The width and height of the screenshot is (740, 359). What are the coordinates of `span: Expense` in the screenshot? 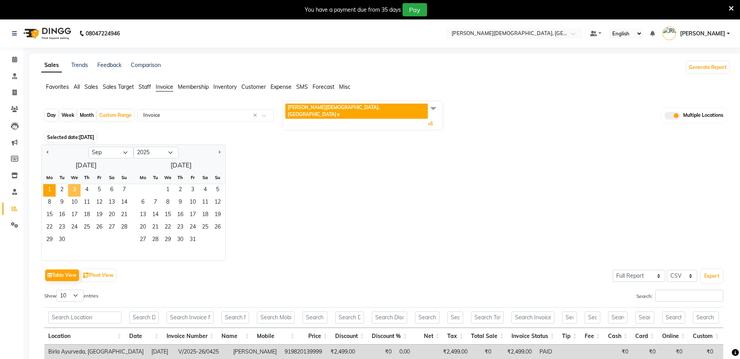 It's located at (281, 87).